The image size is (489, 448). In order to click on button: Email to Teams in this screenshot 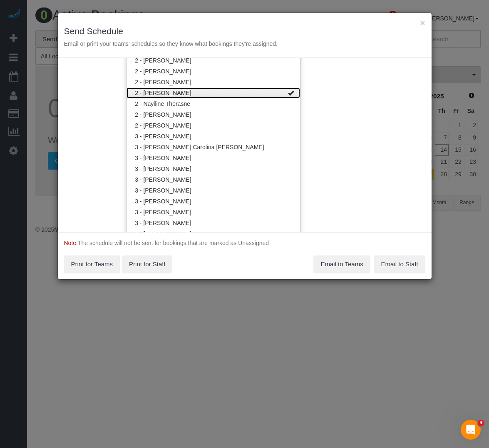, I will do `click(342, 264)`.